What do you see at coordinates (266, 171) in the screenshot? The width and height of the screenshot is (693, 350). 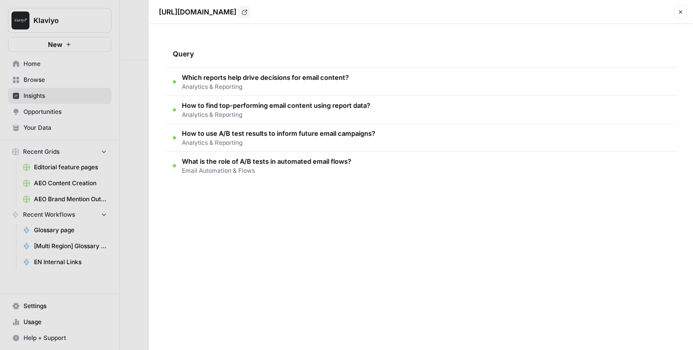 I see `span: Email Automation & Flows` at bounding box center [266, 171].